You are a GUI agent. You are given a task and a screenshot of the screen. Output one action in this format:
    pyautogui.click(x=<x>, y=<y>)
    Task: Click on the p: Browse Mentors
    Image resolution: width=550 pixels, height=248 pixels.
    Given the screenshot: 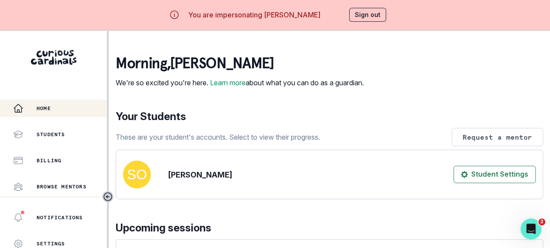 What is the action you would take?
    pyautogui.click(x=61, y=187)
    